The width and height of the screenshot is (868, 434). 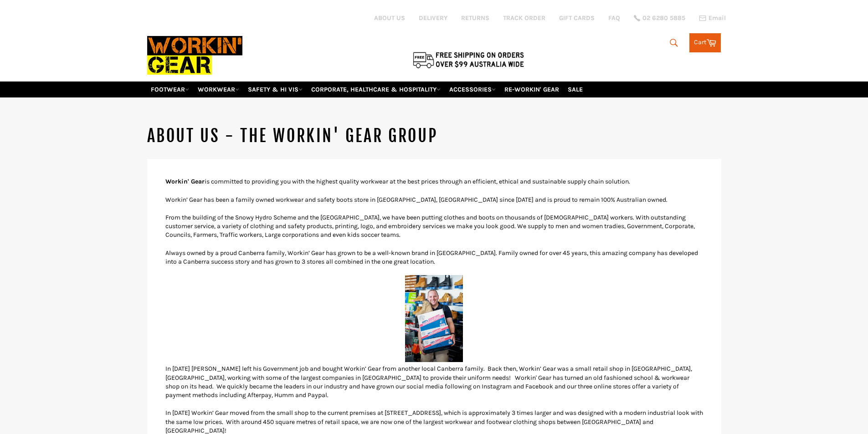 What do you see at coordinates (659, 18) in the screenshot?
I see `a: 02 6280 5885` at bounding box center [659, 18].